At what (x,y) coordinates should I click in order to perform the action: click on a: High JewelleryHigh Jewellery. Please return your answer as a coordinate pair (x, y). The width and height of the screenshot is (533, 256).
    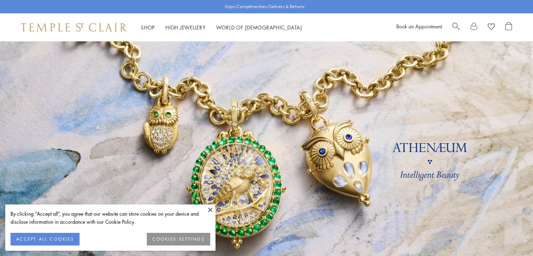
    Looking at the image, I should click on (185, 27).